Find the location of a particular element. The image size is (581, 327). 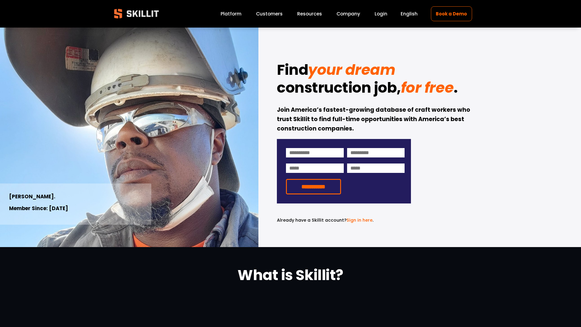

em: your dream is located at coordinates (352, 70).